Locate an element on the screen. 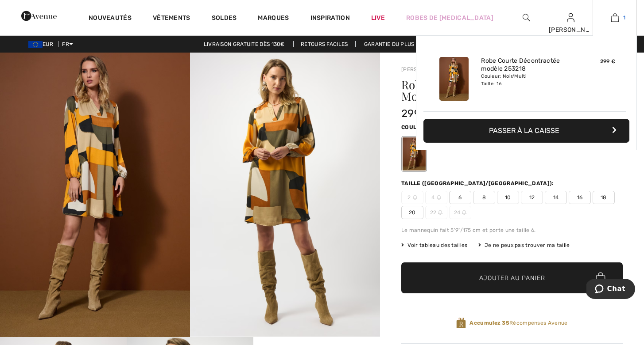  span: 4 is located at coordinates (437, 198).